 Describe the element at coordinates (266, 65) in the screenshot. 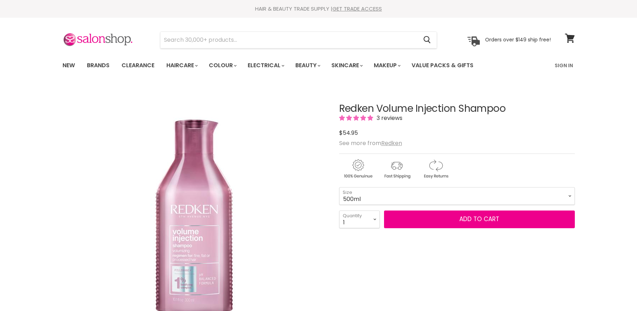

I see `a: Electrical` at that location.